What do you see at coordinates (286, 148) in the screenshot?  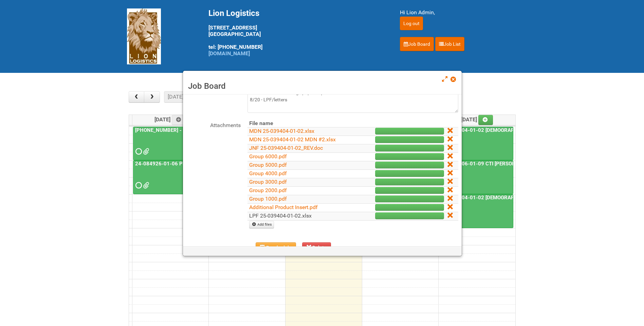 I see `a: JNF 25-039404-01-02_REV.doc` at bounding box center [286, 148].